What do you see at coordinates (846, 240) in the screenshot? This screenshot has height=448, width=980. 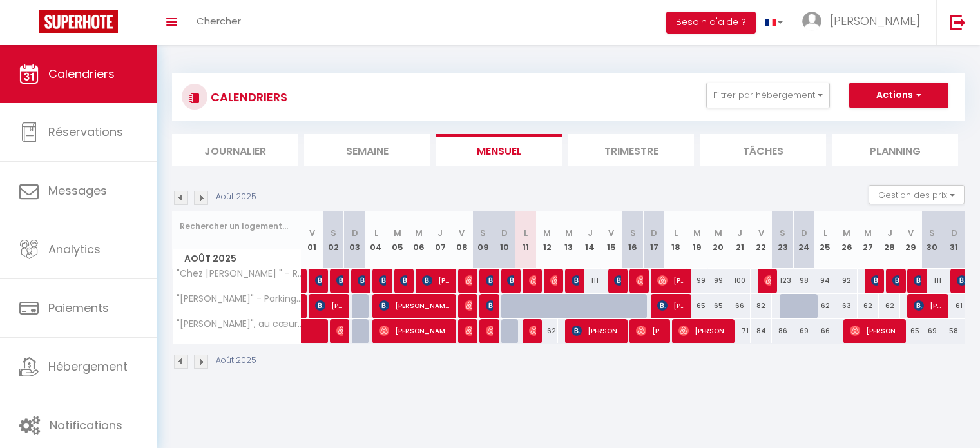 I see `th: 26` at bounding box center [846, 240].